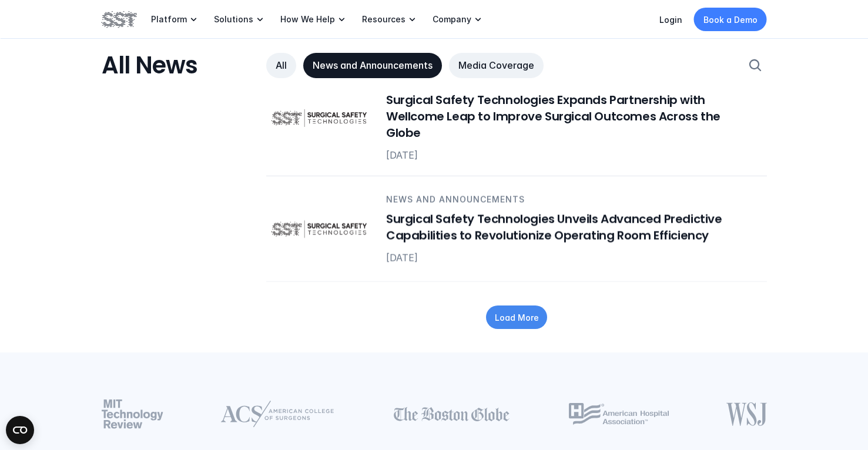  I want to click on a: SST logo, so click(119, 19).